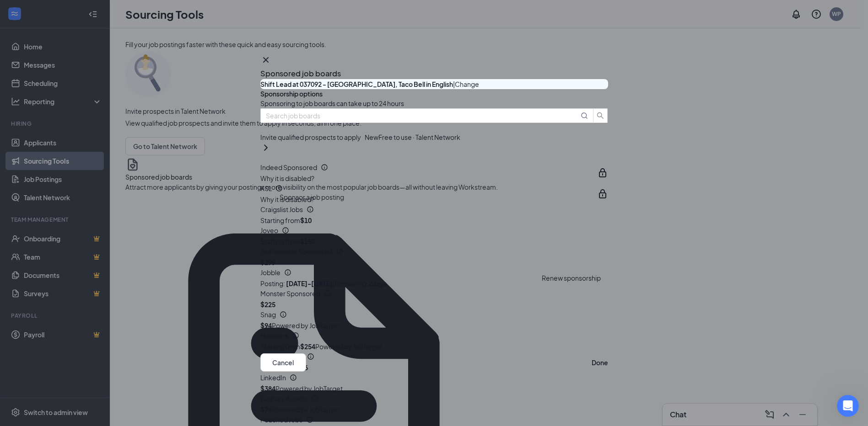 The width and height of the screenshot is (868, 426). What do you see at coordinates (421, 167) in the screenshot?
I see `div: Indeed Sponsored` at bounding box center [421, 167].